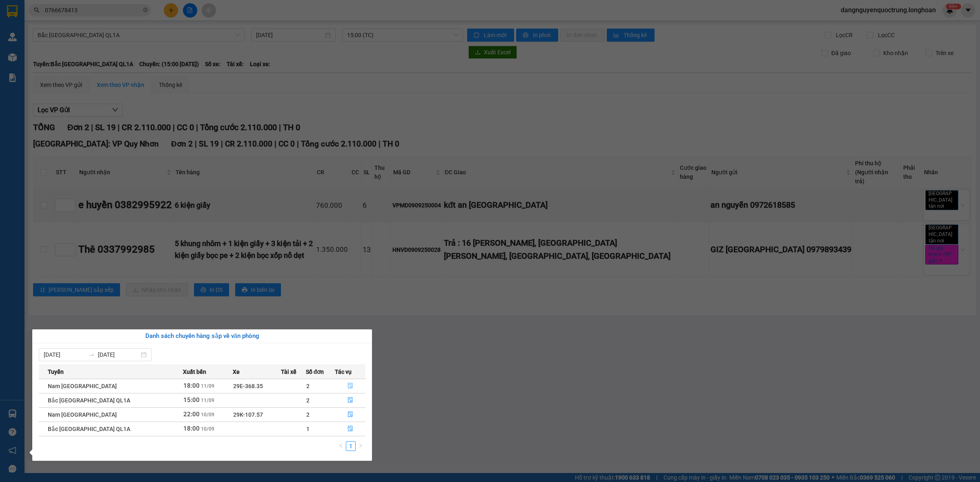 This screenshot has height=482, width=980. Describe the element at coordinates (192, 414) in the screenshot. I see `span: 22:00` at that location.